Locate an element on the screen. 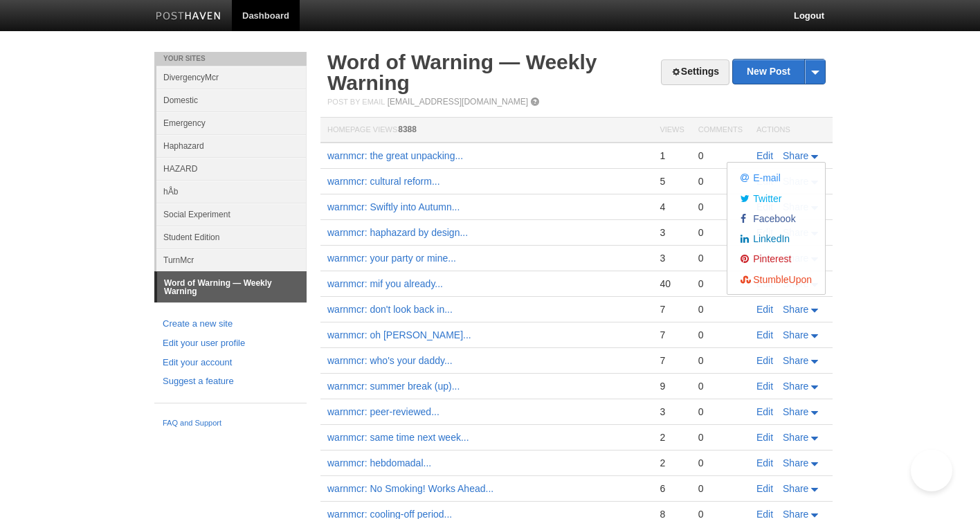 The image size is (980, 519). th: Homepage Views is located at coordinates (487, 130).